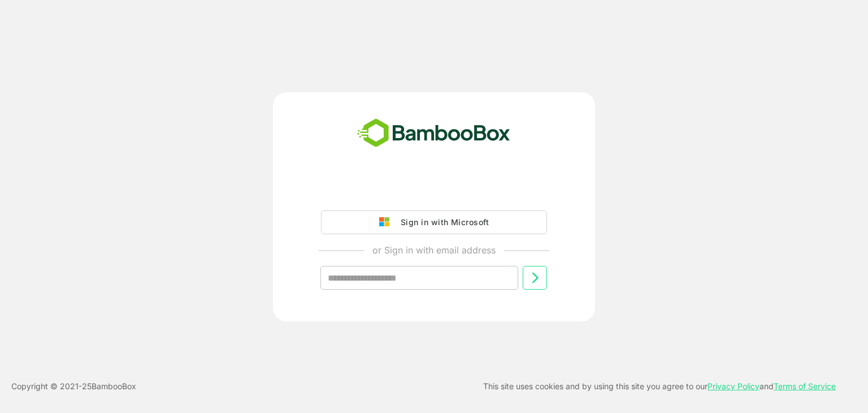 The width and height of the screenshot is (868, 413). Describe the element at coordinates (74, 386) in the screenshot. I see `p: Copyright © 2021- 25 BambooBox` at that location.